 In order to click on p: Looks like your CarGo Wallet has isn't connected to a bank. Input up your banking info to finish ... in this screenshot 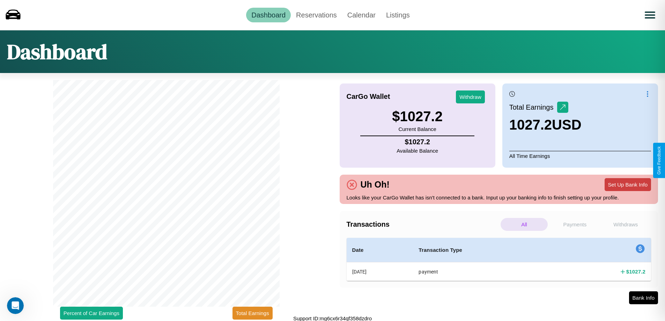, I will do `click(499, 197)`.